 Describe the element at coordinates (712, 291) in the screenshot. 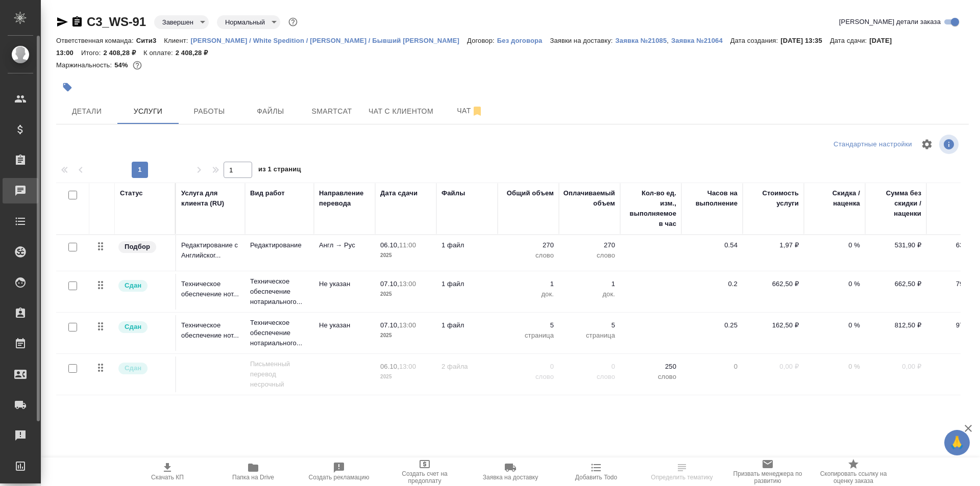

I see `td: 0.2` at that location.